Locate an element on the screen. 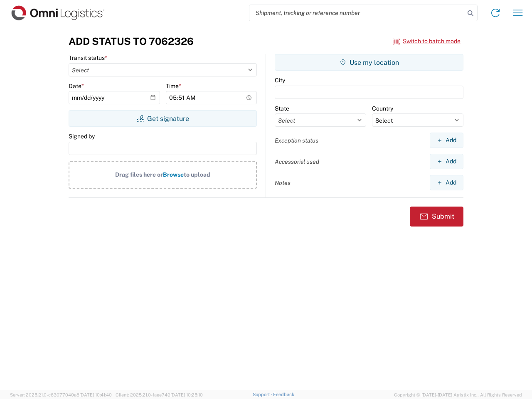 The image size is (532, 399). span: Client: 2025.21.0-faee749 is located at coordinates (159, 395).